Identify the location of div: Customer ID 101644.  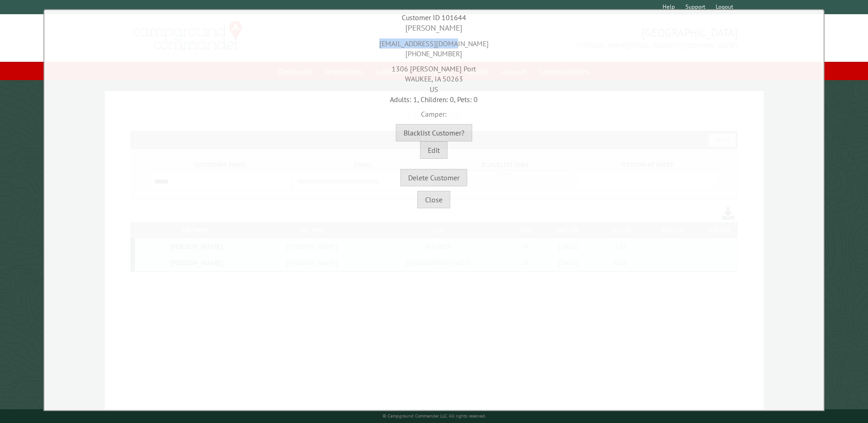
(434, 17).